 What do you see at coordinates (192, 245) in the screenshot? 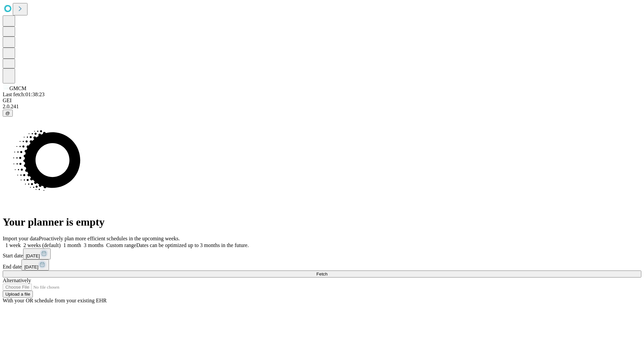
I see `span: Dates can be optimized up to 3 months in the future.` at bounding box center [192, 245].